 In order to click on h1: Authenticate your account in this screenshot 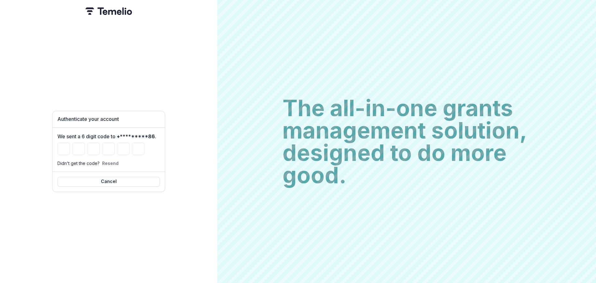, I will do `click(109, 119)`.